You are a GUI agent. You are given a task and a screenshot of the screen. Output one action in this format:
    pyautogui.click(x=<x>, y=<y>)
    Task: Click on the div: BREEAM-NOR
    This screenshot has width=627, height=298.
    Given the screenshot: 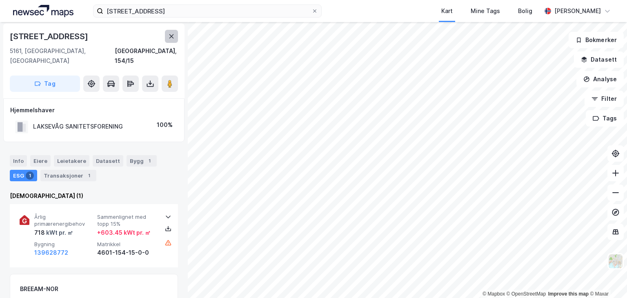 What is the action you would take?
    pyautogui.click(x=39, y=289)
    